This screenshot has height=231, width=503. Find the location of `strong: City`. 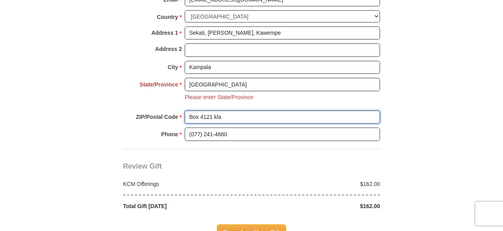

strong: City is located at coordinates (173, 67).